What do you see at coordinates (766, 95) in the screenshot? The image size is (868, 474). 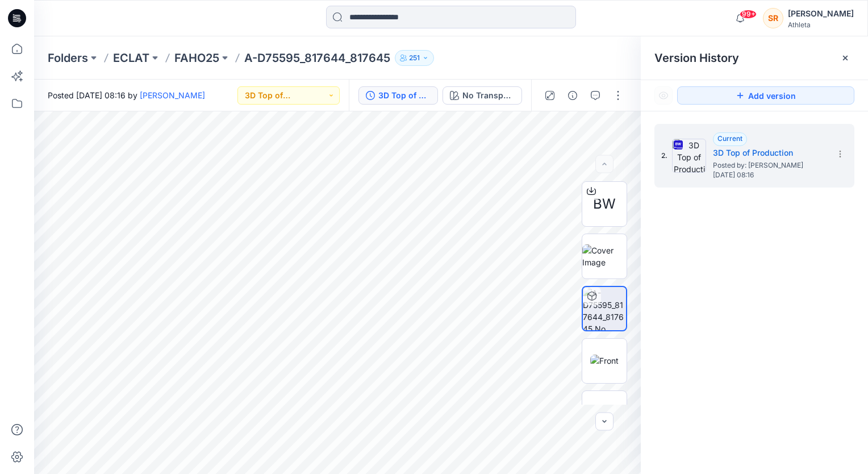 I see `button: Add version` at bounding box center [766, 95].